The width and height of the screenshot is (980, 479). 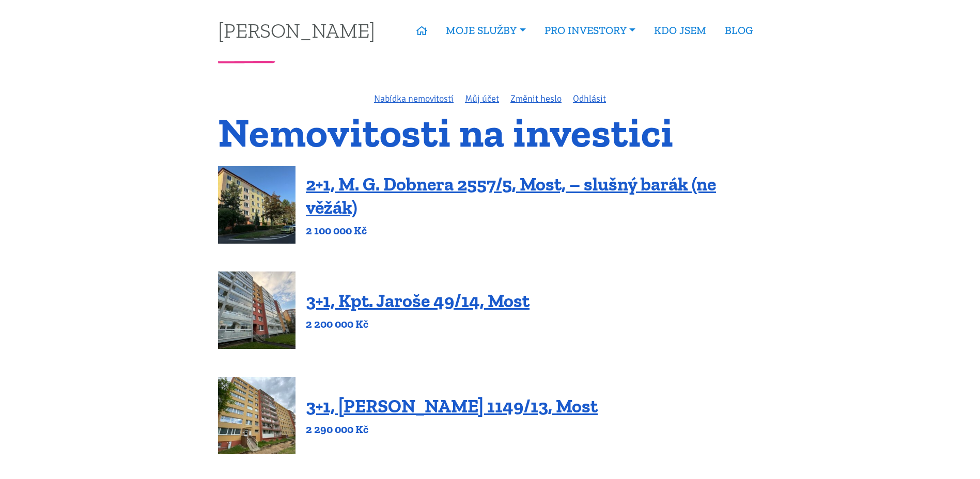 What do you see at coordinates (535, 98) in the screenshot?
I see `a: Změnit heslo` at bounding box center [535, 98].